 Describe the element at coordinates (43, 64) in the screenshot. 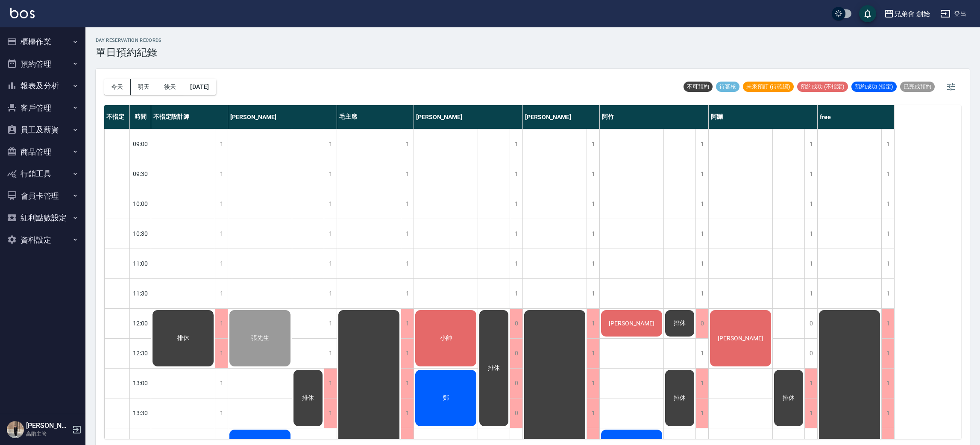

I see `button: 預約管理` at that location.